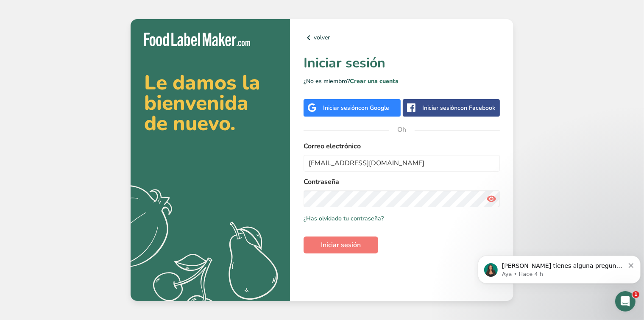 This screenshot has width=644, height=320. Describe the element at coordinates (344, 218) in the screenshot. I see `a: ¿Has olvidado tu contraseña?` at that location.